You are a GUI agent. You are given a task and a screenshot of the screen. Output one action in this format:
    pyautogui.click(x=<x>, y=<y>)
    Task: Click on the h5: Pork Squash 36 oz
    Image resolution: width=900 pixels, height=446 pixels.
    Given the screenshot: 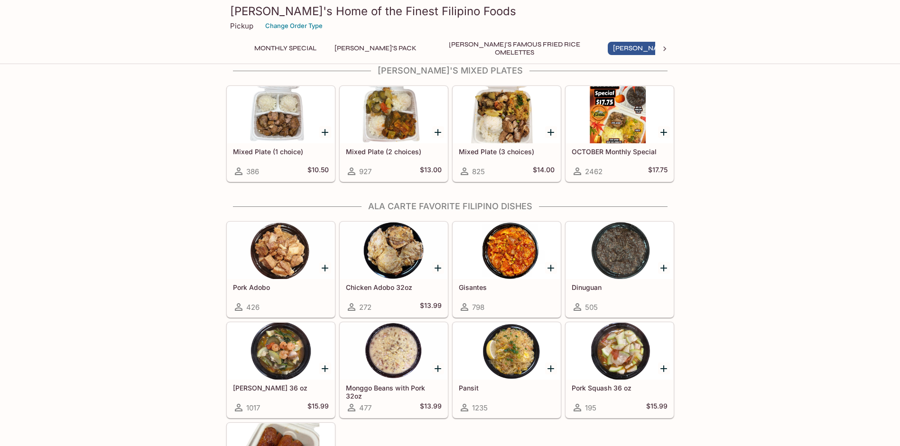 What is the action you would take?
    pyautogui.click(x=619, y=387)
    